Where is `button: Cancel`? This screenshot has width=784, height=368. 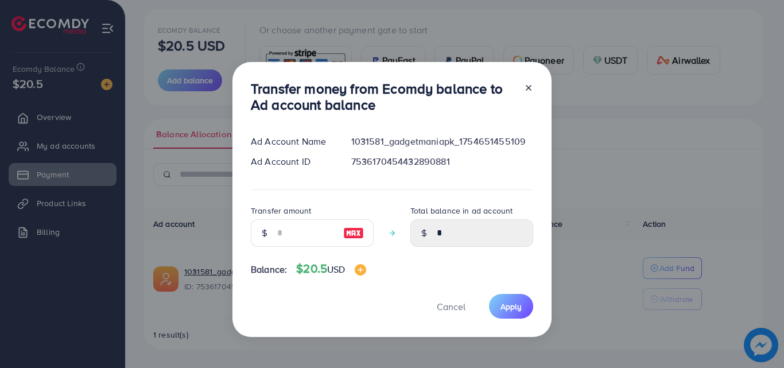 button: Cancel is located at coordinates (451, 306).